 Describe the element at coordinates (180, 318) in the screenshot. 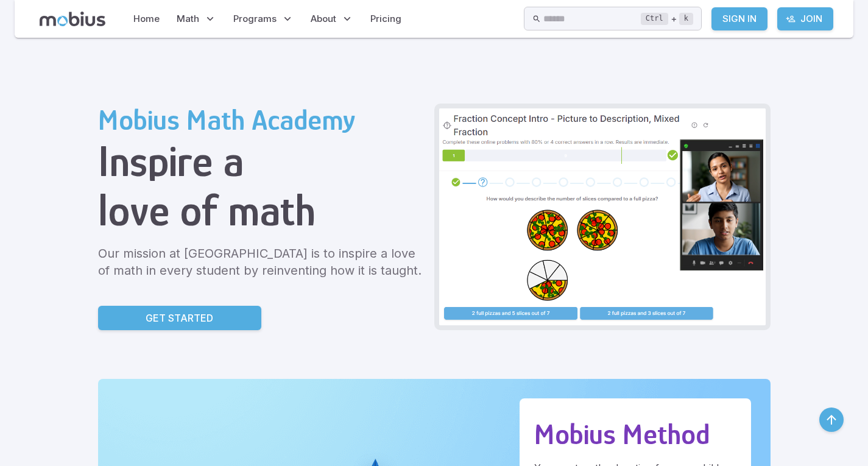

I see `a: Get Started` at that location.